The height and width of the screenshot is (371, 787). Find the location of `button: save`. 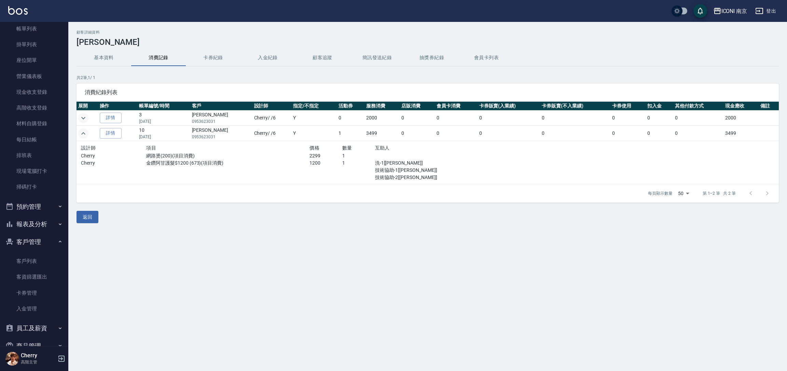

button: save is located at coordinates (701, 11).